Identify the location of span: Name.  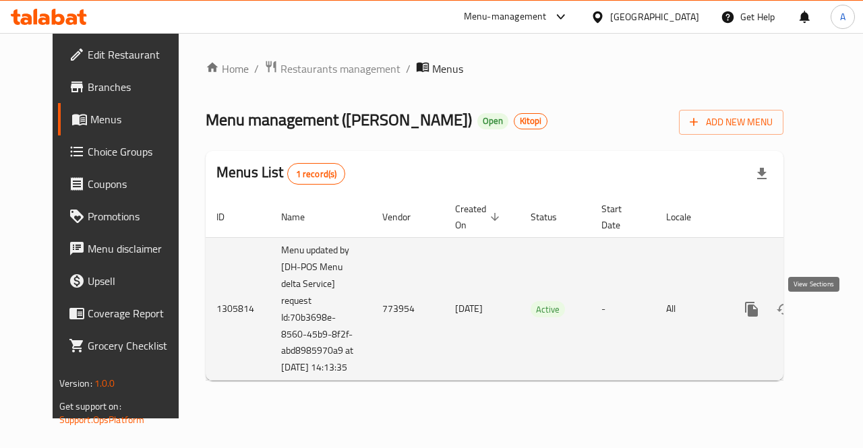
(301, 217).